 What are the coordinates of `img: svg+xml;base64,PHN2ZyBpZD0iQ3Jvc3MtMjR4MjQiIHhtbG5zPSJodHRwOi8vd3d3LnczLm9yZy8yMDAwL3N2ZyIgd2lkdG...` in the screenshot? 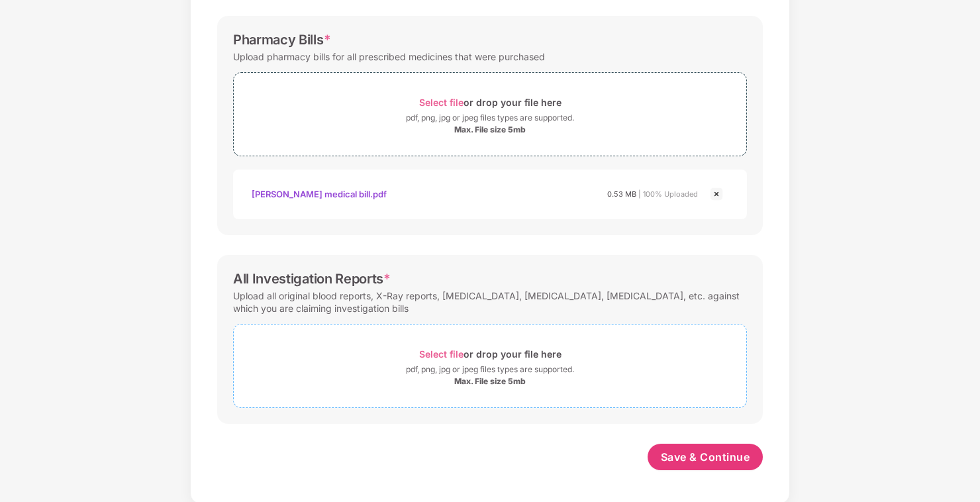 It's located at (717, 194).